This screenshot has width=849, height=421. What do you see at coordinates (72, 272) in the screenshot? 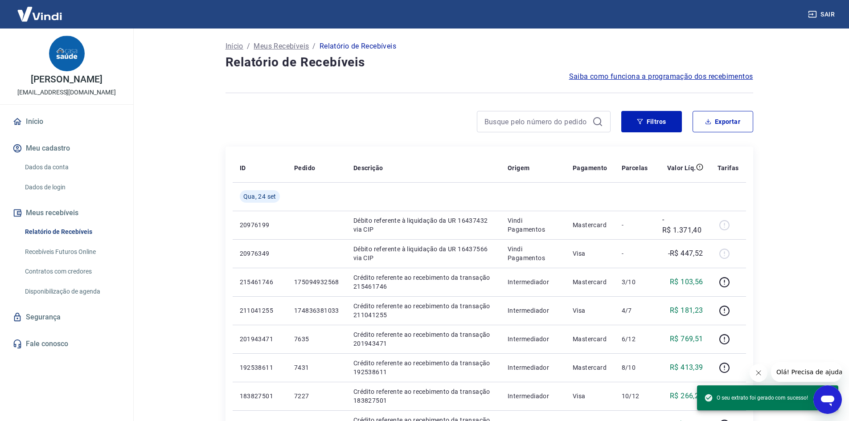
I see `a: Contratos com credores` at bounding box center [72, 272].